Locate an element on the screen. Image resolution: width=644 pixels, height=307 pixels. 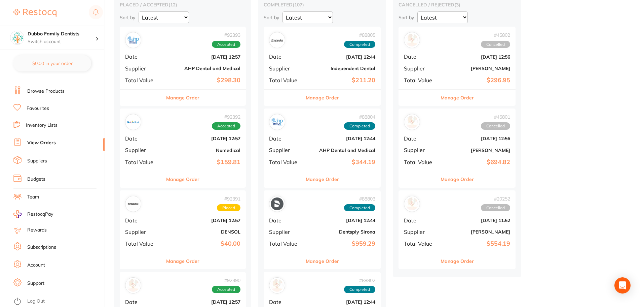
b: Dentsply Sirona is located at coordinates (342, 231).